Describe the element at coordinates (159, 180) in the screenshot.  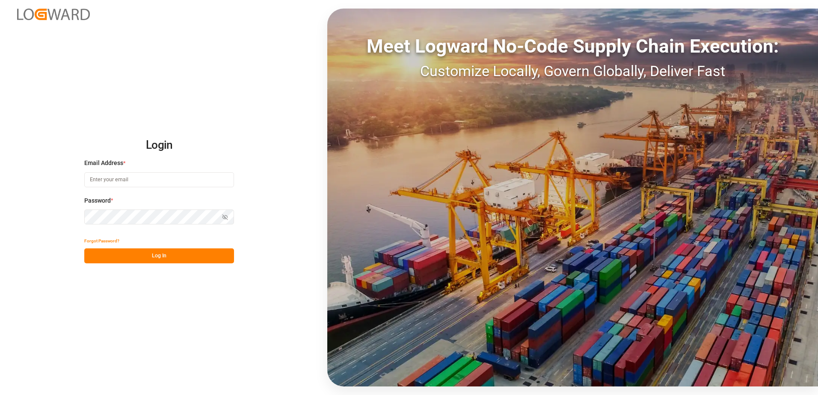
I see `input: Enter your email` at that location.